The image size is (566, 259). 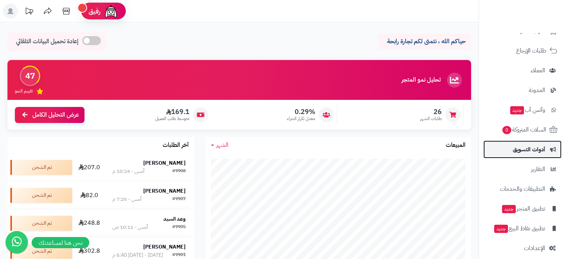 I want to click on a: الشهر, so click(x=220, y=145).